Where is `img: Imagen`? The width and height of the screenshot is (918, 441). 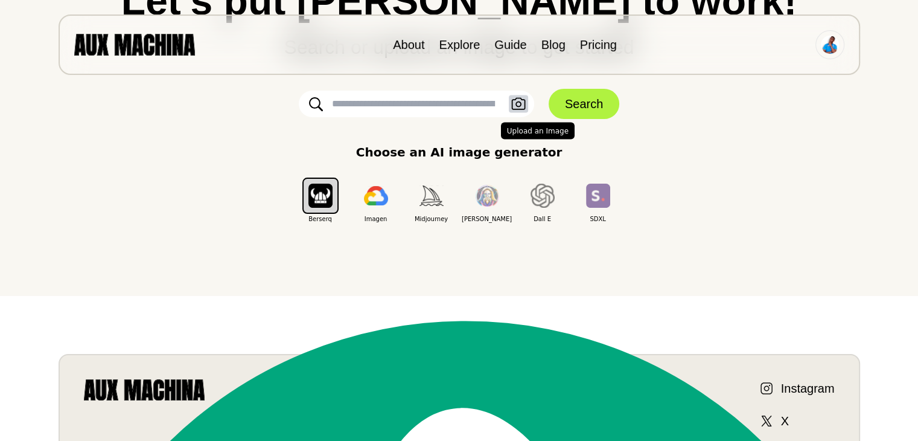 img: Imagen is located at coordinates (376, 196).